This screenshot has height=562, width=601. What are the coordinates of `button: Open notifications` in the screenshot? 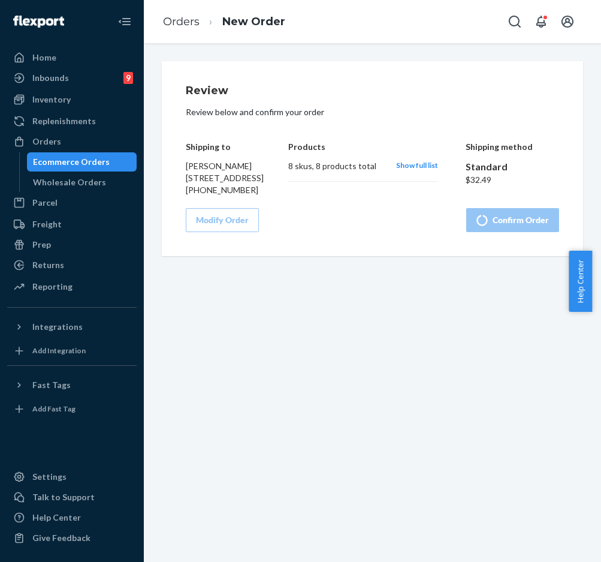 It's located at (541, 22).